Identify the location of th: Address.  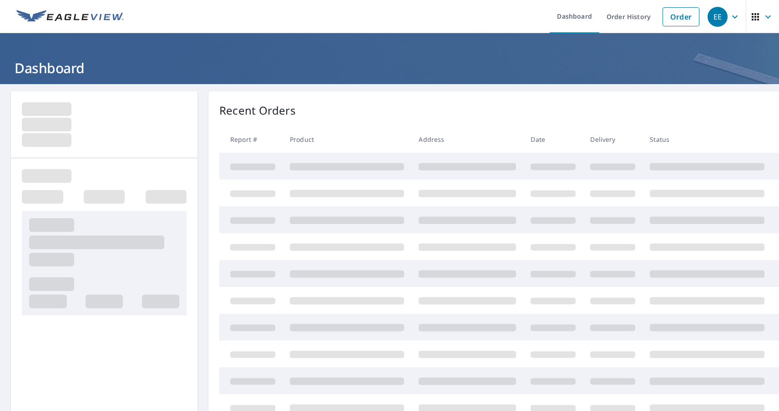
(467, 139).